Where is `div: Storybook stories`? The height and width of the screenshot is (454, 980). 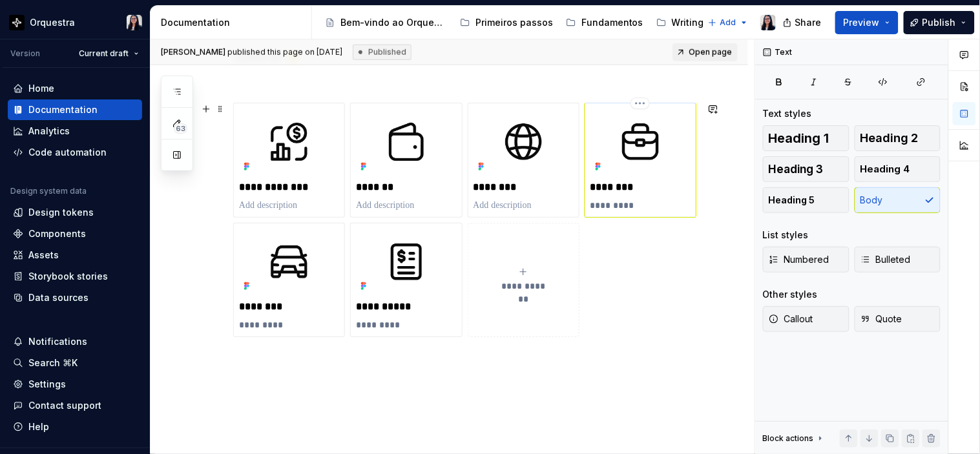
div: Storybook stories is located at coordinates (68, 277).